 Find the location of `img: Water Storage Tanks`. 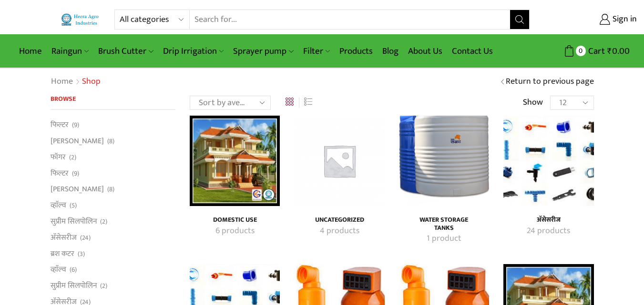

img: Water Storage Tanks is located at coordinates (444, 161).